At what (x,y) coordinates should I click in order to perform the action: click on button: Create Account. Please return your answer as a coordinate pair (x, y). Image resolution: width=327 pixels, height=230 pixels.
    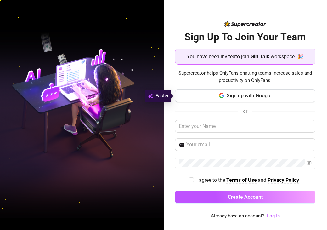
    Looking at the image, I should click on (245, 197).